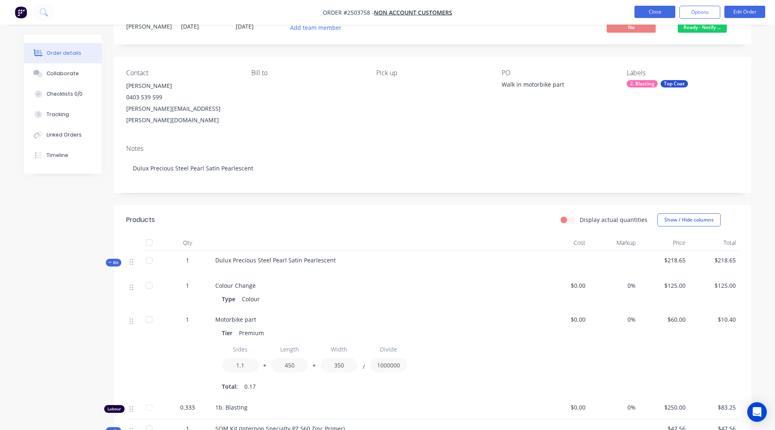 This screenshot has width=775, height=430. Describe the element at coordinates (235, 285) in the screenshot. I see `span: Colour Change` at that location.